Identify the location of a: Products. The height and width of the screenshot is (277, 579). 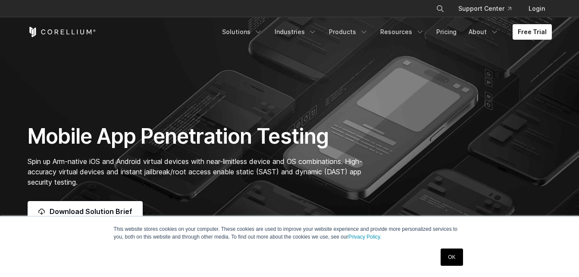
(348, 32).